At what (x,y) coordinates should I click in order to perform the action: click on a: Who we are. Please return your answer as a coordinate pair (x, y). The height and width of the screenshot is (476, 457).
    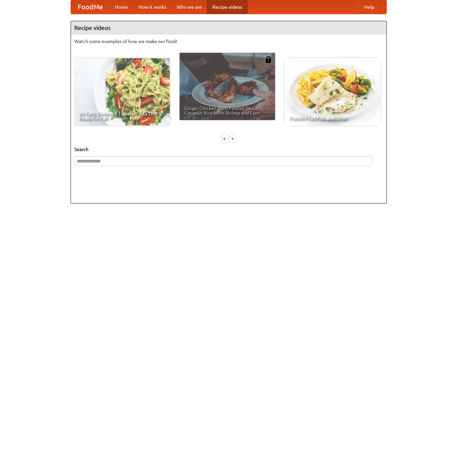
    Looking at the image, I should click on (189, 7).